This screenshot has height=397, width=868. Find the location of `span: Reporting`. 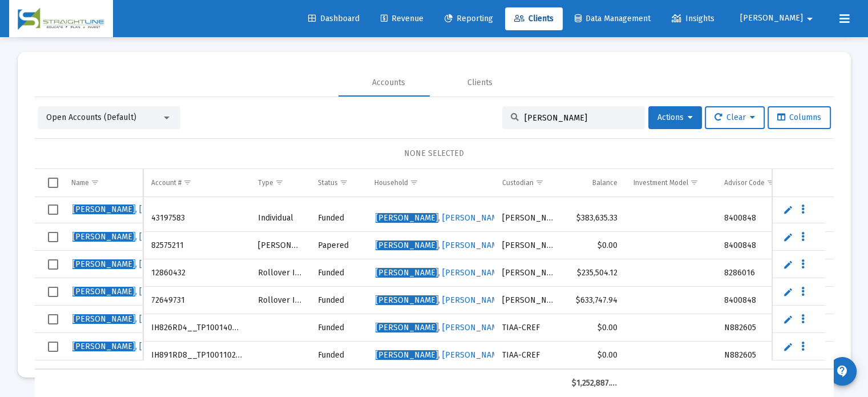

span: Reporting is located at coordinates (469, 18).